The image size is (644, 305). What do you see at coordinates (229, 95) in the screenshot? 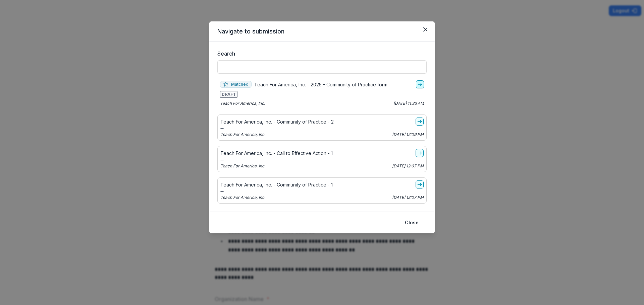
I see `span: DRAFT` at bounding box center [229, 95].